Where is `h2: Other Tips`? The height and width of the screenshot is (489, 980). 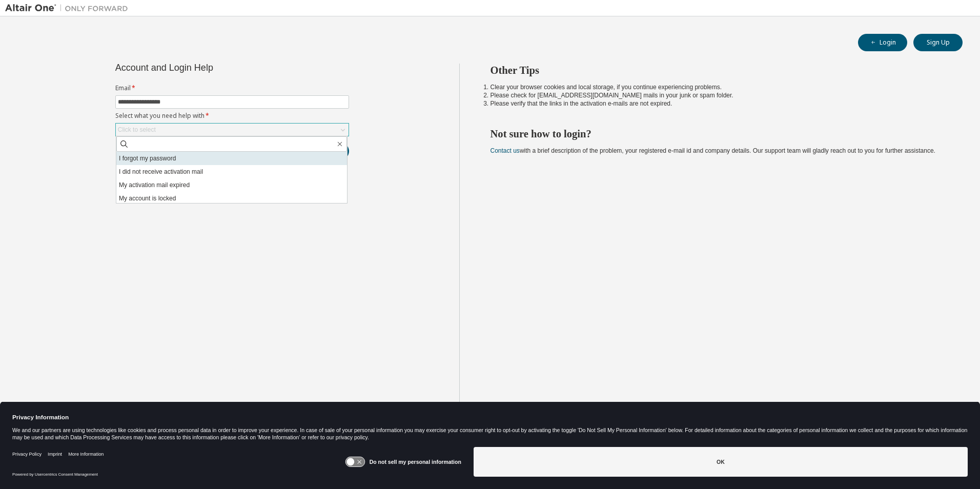 h2: Other Tips is located at coordinates (717, 71).